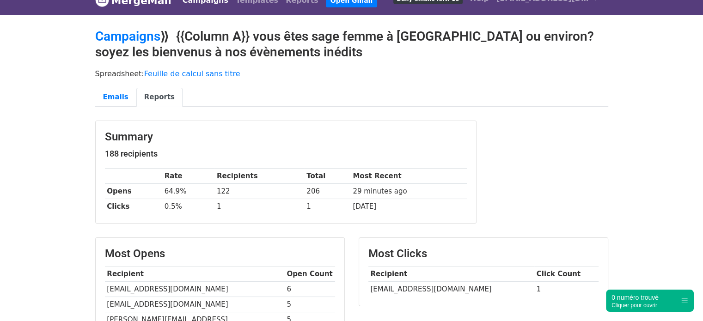 Image resolution: width=703 pixels, height=321 pixels. What do you see at coordinates (409, 176) in the screenshot?
I see `th: Most Recent` at bounding box center [409, 176].